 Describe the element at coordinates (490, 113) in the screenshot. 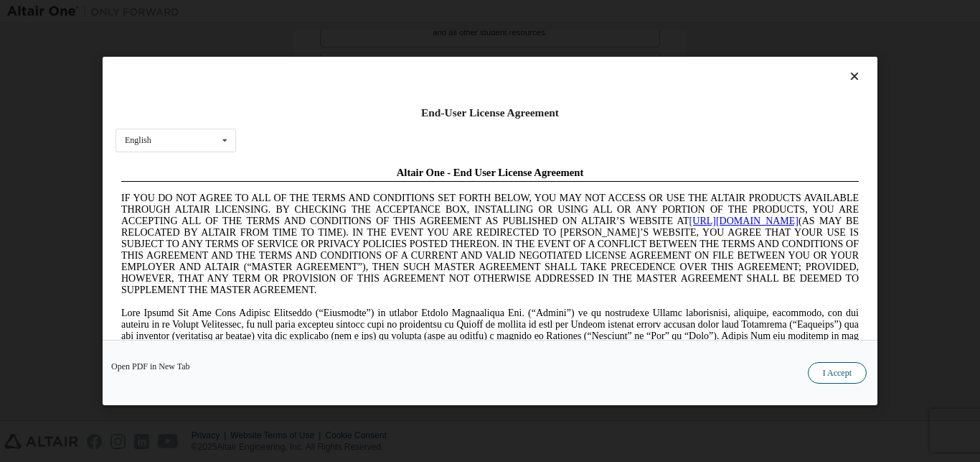

I see `div: End-User License Agreement` at that location.